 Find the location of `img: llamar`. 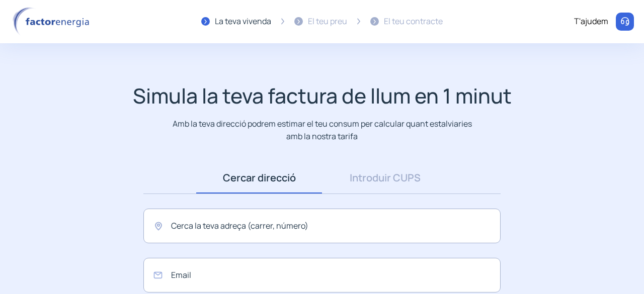

img: llamar is located at coordinates (625, 21).